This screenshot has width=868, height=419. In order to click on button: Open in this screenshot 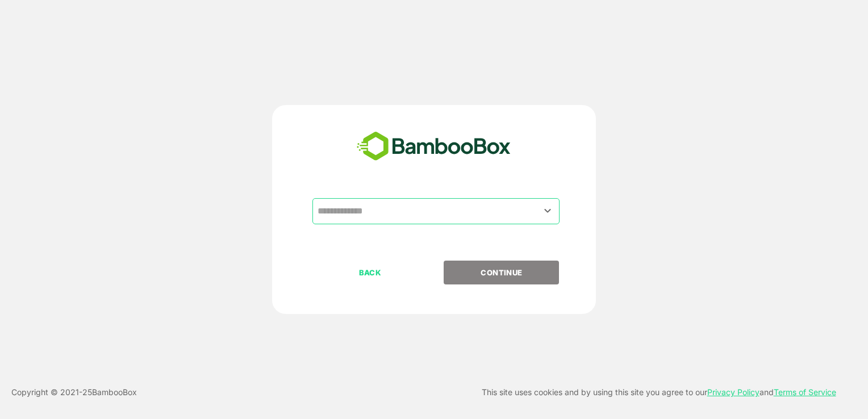, I will do `click(547, 211)`.